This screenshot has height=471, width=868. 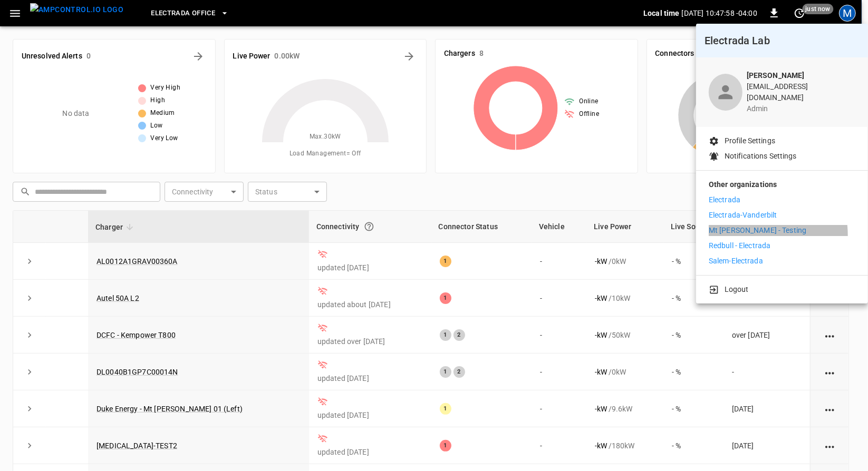 What do you see at coordinates (761, 156) in the screenshot?
I see `p: Notifications Settings` at bounding box center [761, 156].